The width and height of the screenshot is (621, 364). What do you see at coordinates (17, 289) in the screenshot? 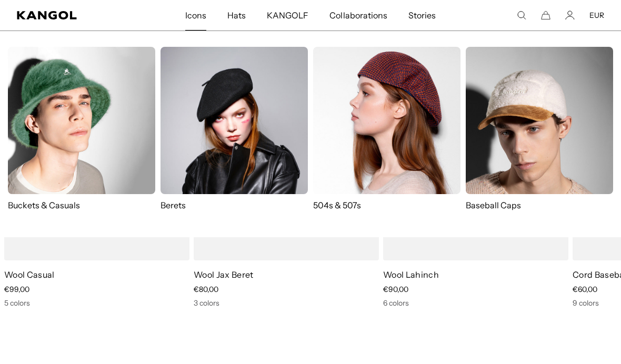
I see `span: €99,00` at bounding box center [17, 289].